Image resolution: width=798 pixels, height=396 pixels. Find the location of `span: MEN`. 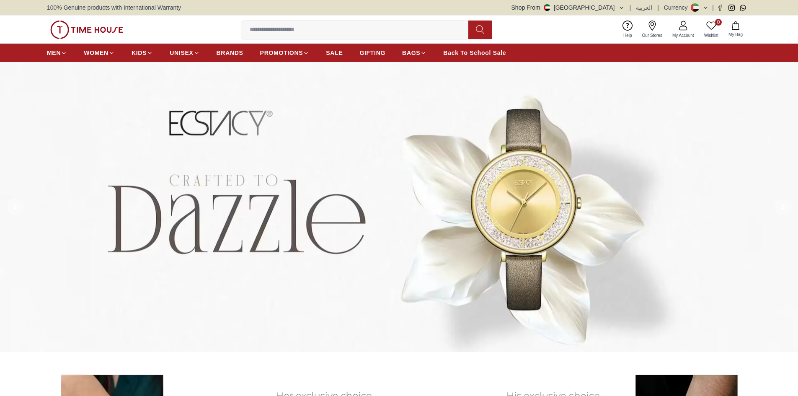

span: MEN is located at coordinates (54, 53).